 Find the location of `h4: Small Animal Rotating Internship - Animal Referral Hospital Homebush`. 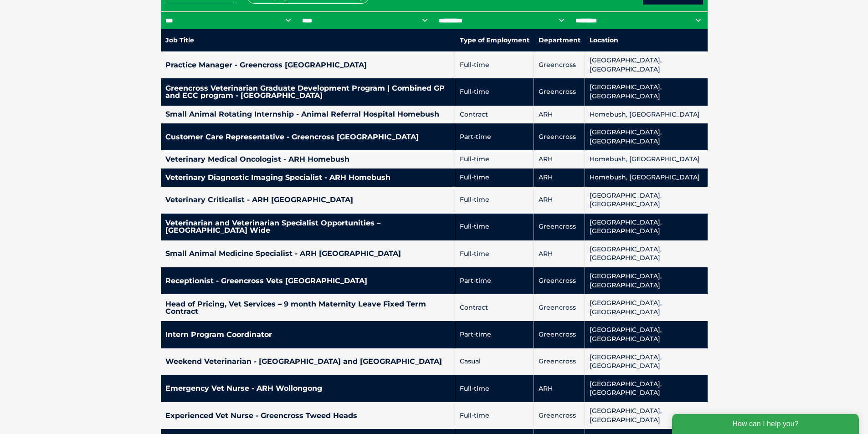

h4: Small Animal Rotating Internship - Animal Referral Hospital Homebush is located at coordinates (308, 114).